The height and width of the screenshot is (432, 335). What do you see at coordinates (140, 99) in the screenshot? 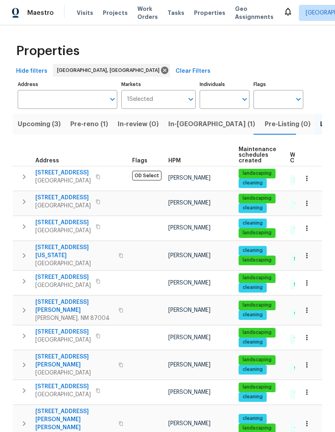
I see `span: 1 Selected` at bounding box center [140, 99].